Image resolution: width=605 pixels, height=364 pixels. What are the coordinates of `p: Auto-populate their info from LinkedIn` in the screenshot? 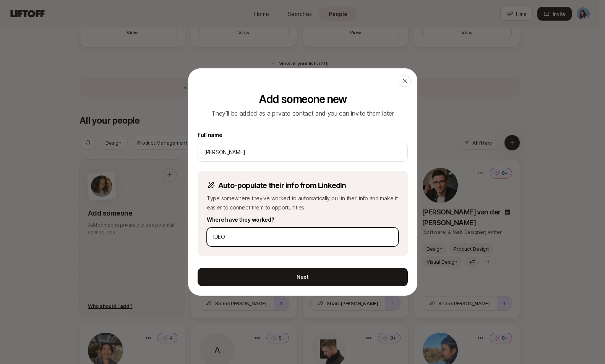 It's located at (282, 185).